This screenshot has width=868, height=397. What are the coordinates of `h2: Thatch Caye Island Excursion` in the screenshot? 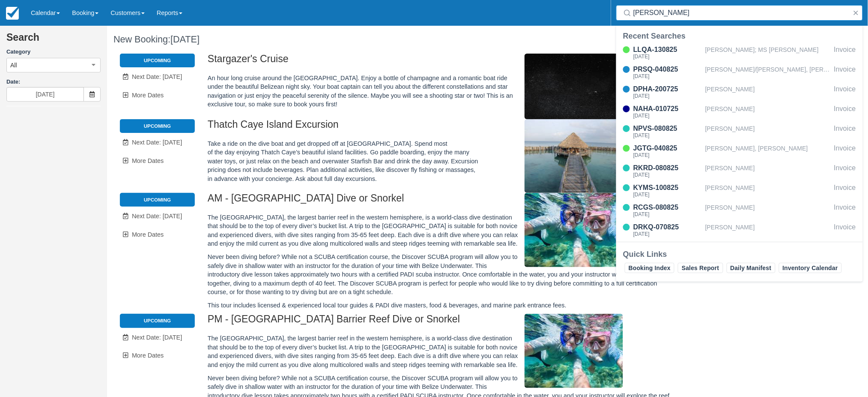 It's located at (441, 127).